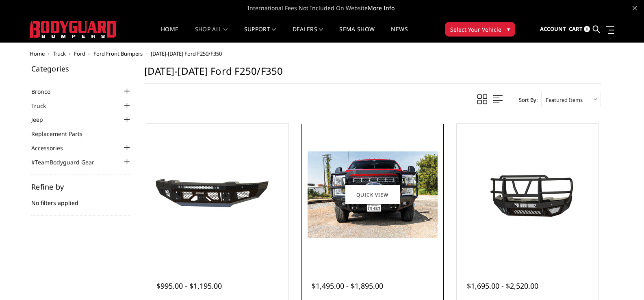 This screenshot has width=644, height=300. I want to click on h5: Refine by, so click(82, 187).